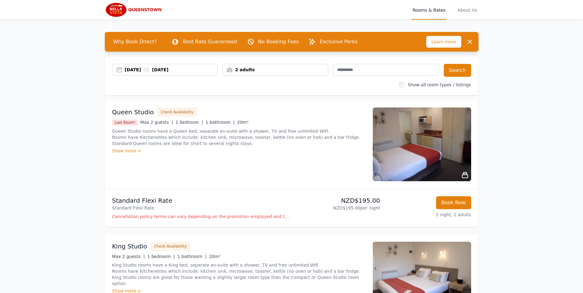 This screenshot has height=293, width=583. What do you see at coordinates (444, 42) in the screenshot?
I see `span: Learn more` at bounding box center [444, 42].